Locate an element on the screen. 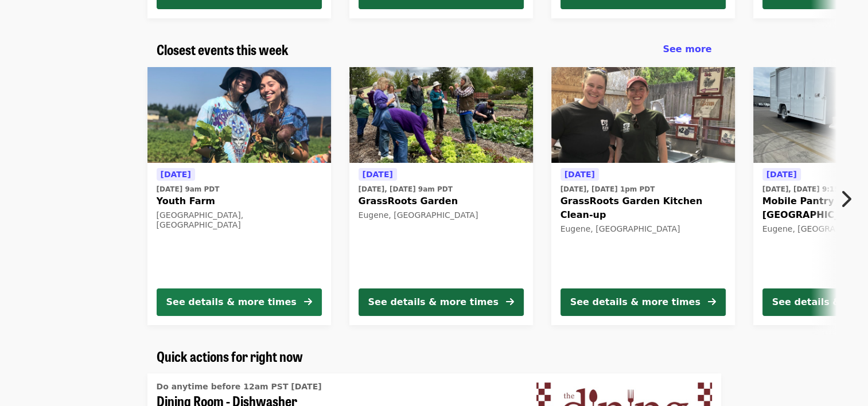 This screenshot has width=868, height=406. a: See details for "GrassRoots Garden" is located at coordinates (441, 196).